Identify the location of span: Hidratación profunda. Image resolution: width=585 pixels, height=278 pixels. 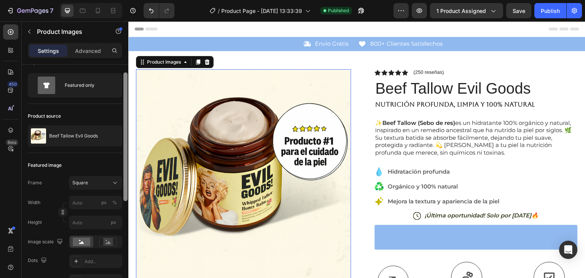
(291, 150).